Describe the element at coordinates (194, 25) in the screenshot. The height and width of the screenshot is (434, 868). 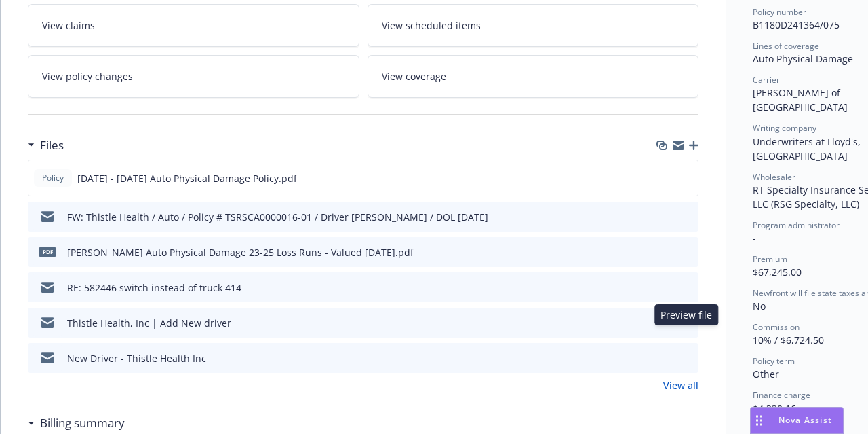
I see `a: View claims` at that location.